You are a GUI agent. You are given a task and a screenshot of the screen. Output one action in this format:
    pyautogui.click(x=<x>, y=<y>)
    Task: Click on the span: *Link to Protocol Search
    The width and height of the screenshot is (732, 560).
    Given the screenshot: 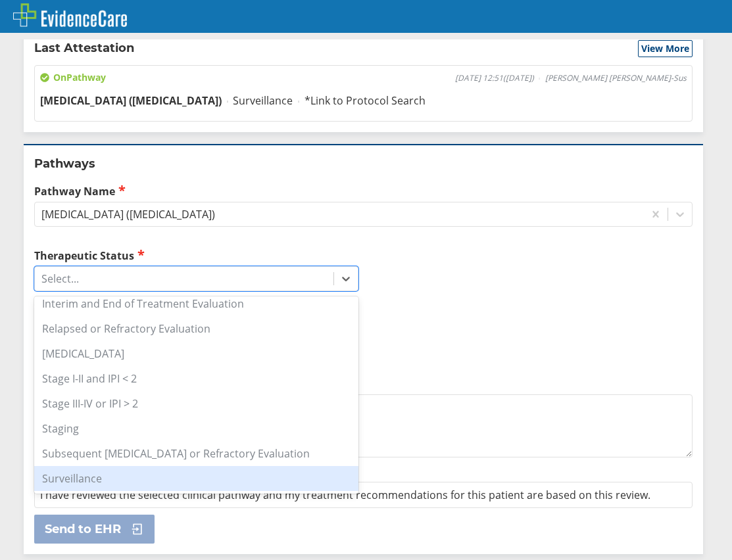 What is the action you would take?
    pyautogui.click(x=365, y=100)
    